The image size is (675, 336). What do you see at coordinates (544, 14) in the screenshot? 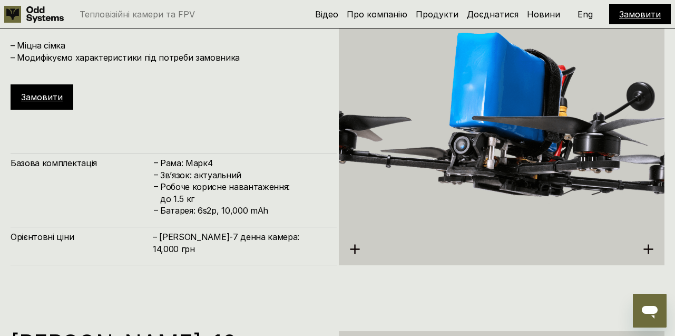
I see `a: Новини` at bounding box center [544, 14].